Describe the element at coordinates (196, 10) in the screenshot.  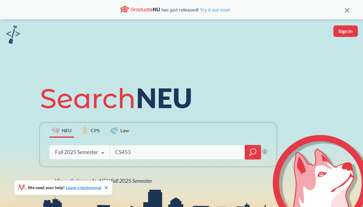
I see `span: has just released!` at that location.